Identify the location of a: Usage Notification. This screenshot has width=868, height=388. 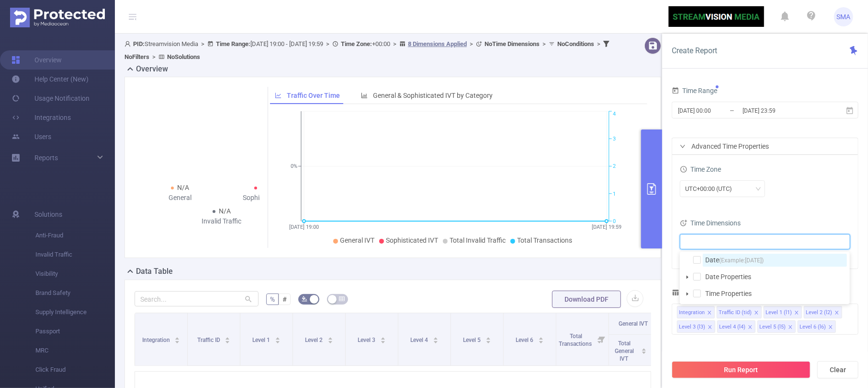
(51, 98).